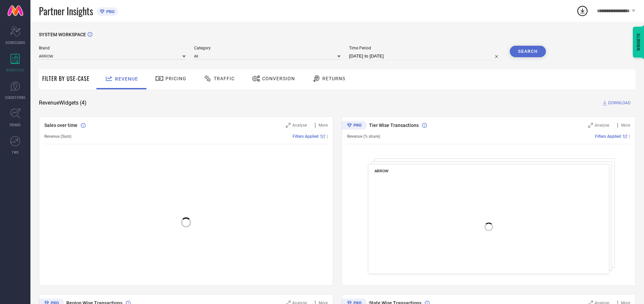 The image size is (644, 304). Describe the element at coordinates (66, 11) in the screenshot. I see `span: Partner Insights` at that location.